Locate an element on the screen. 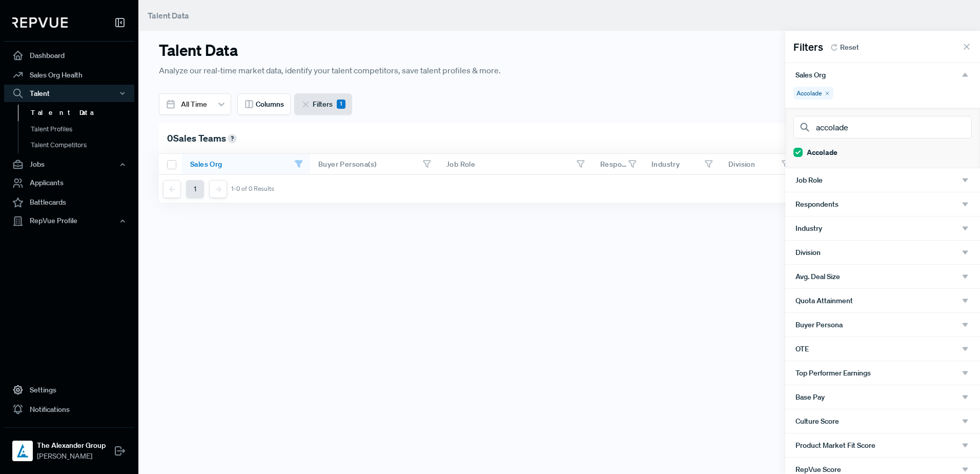  div: Accolade is located at coordinates (813, 93).